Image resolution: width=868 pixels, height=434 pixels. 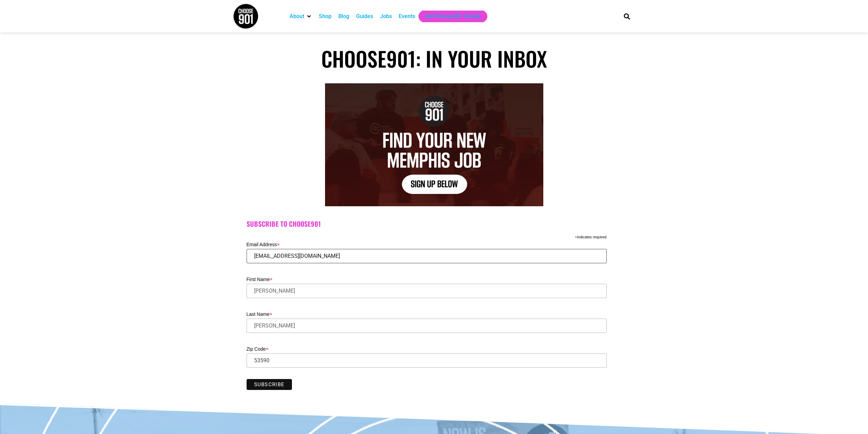 What do you see at coordinates (344, 16) in the screenshot?
I see `div: Blog` at bounding box center [344, 16].